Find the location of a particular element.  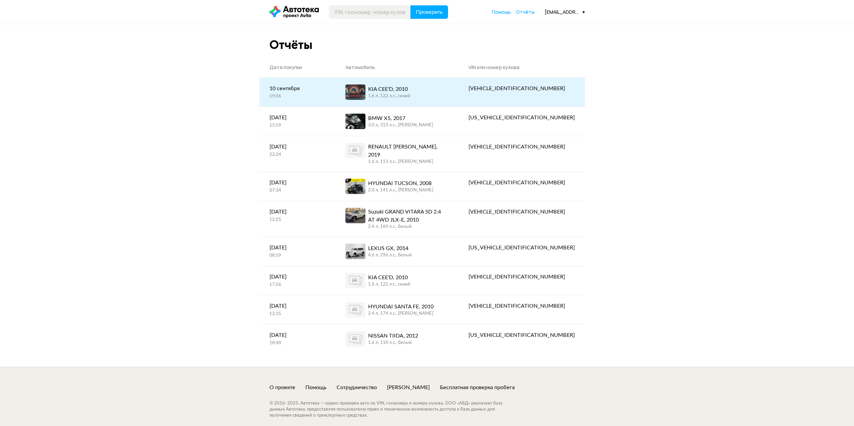

a: Сотрудничество is located at coordinates (357, 388).